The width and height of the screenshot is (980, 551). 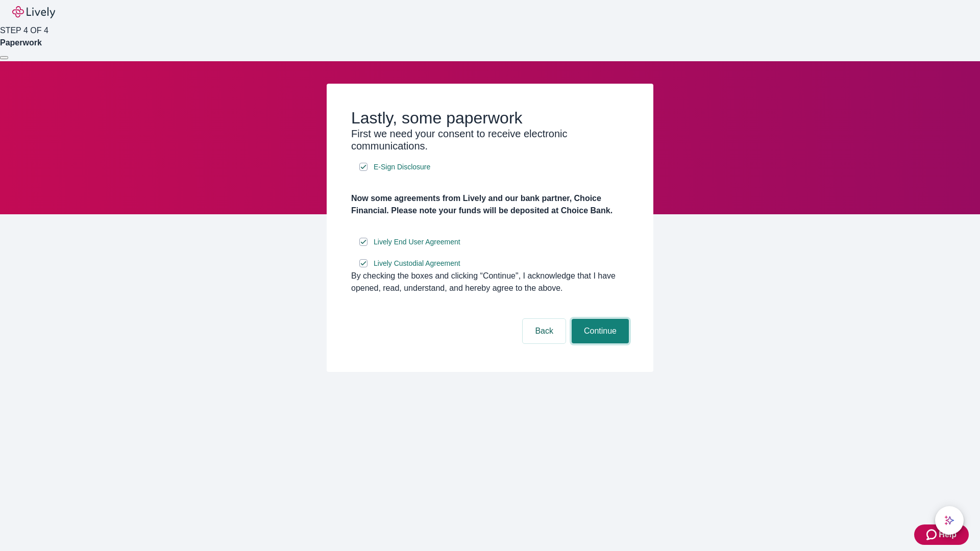 What do you see at coordinates (34, 13) in the screenshot?
I see `img: Lively` at bounding box center [34, 13].